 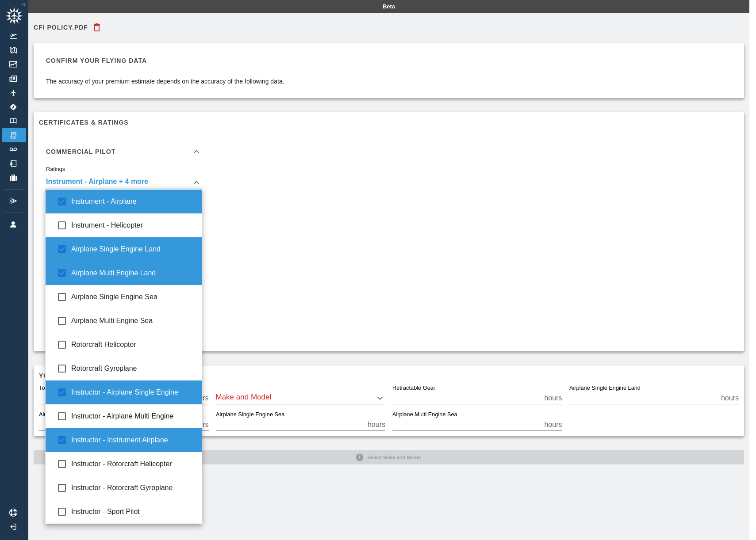 What do you see at coordinates (133, 512) in the screenshot?
I see `span: Instructor - Sport Pilot` at bounding box center [133, 512].